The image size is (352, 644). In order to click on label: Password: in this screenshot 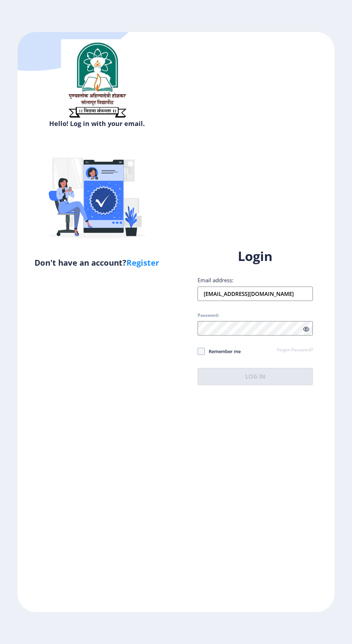, I will do `click(208, 315)`.